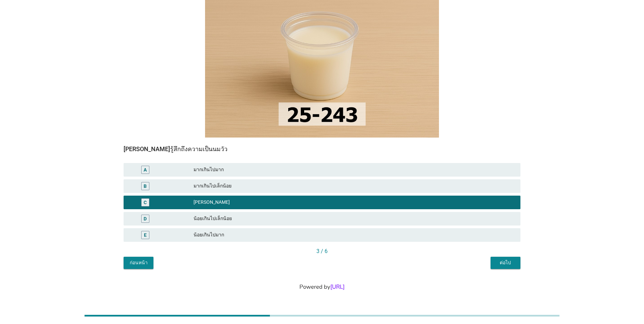 The image size is (644, 324). I want to click on div: E, so click(145, 234).